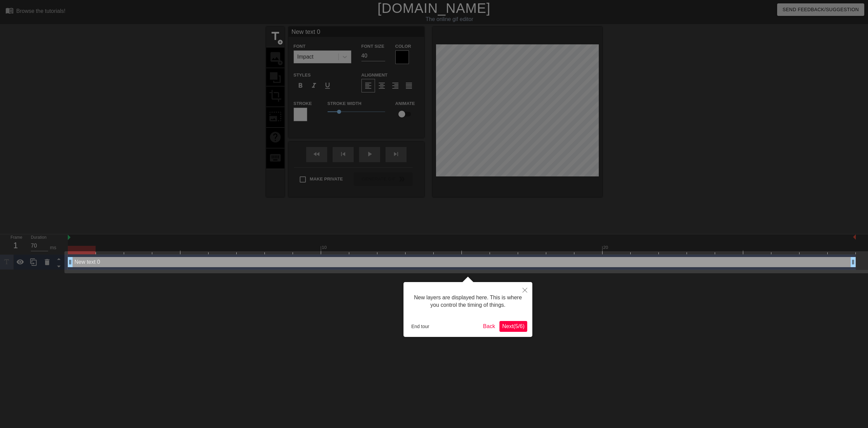  What do you see at coordinates (525, 290) in the screenshot?
I see `button: Close` at bounding box center [525, 290].